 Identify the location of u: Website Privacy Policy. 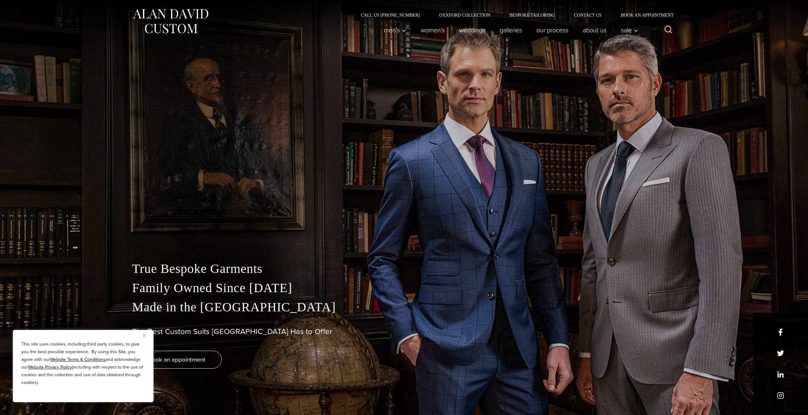
(50, 367).